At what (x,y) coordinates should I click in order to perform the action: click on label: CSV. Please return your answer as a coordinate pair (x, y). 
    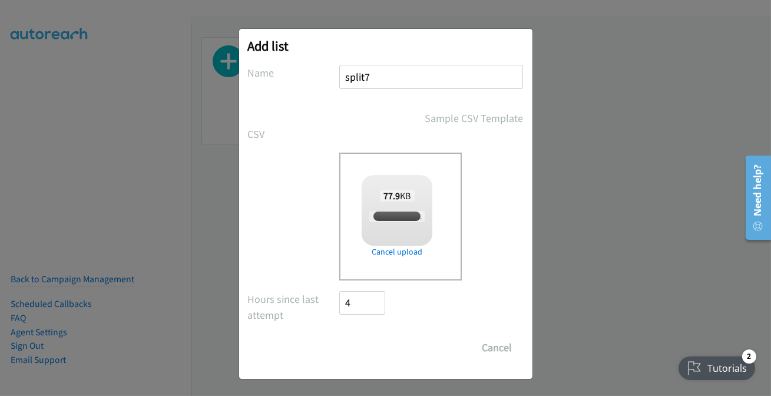
    Looking at the image, I should click on (294, 134).